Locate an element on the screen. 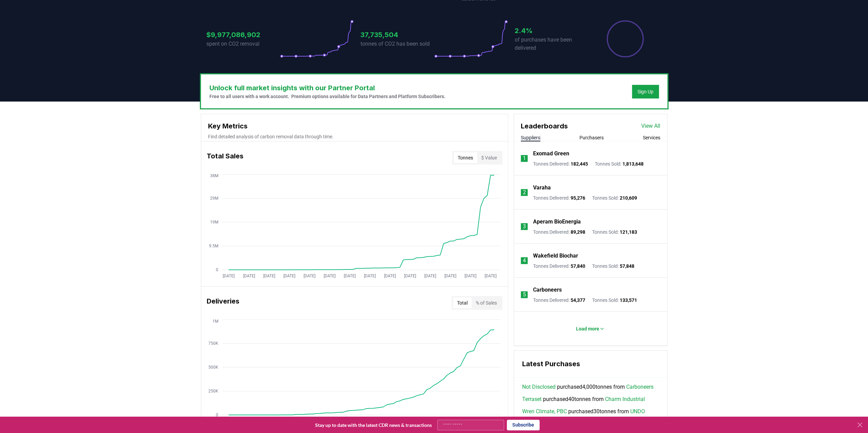 Image resolution: width=868 pixels, height=433 pixels. tspan: 9.5M is located at coordinates (213, 246).